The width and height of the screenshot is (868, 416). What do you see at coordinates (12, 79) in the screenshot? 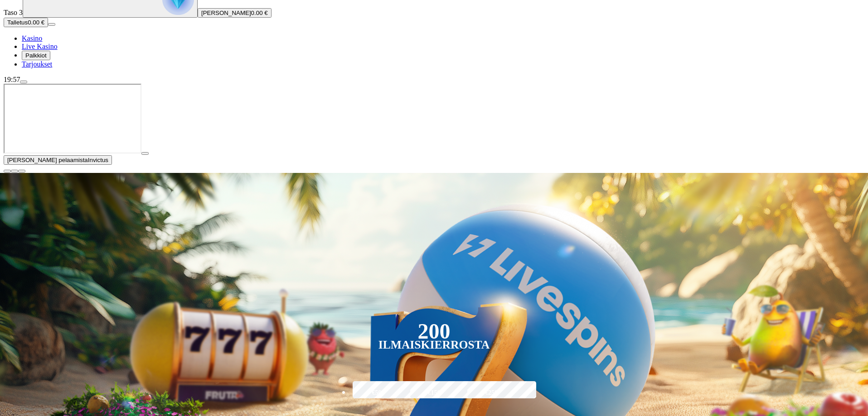
I see `span: 19:57` at bounding box center [12, 79].